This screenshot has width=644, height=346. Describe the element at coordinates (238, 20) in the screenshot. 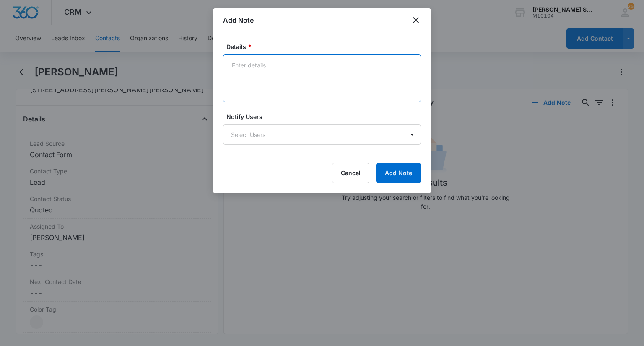

I see `h1: Add Note` at that location.